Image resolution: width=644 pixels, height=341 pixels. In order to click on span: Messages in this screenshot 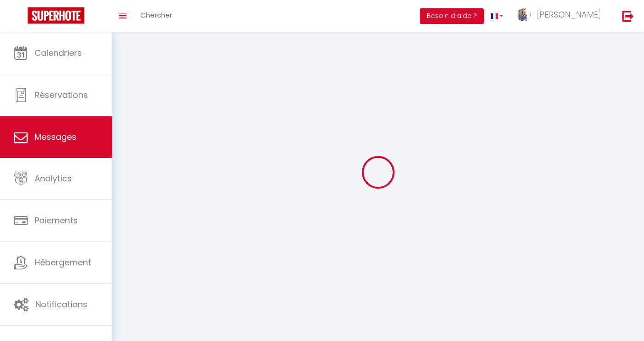, I will do `click(55, 137)`.